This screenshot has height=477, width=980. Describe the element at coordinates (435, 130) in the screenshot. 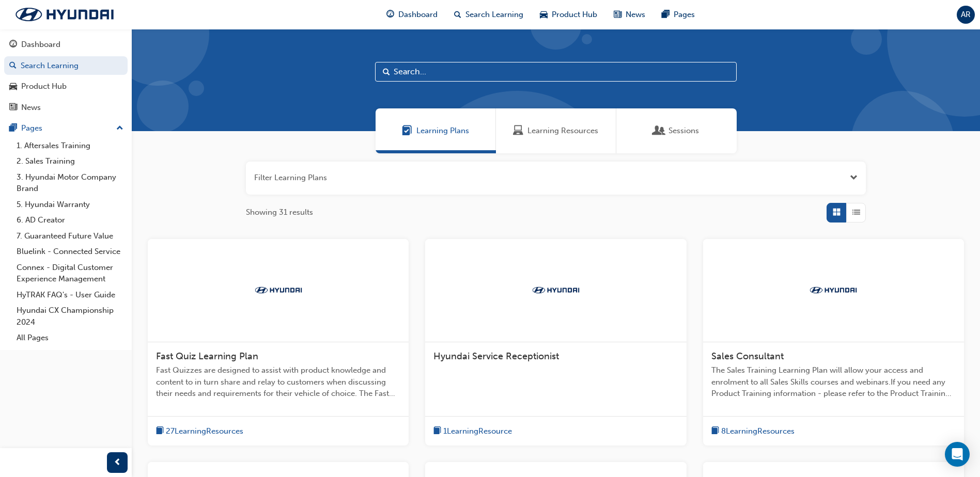

I see `a: Learning PlansLearning Plans` at that location.